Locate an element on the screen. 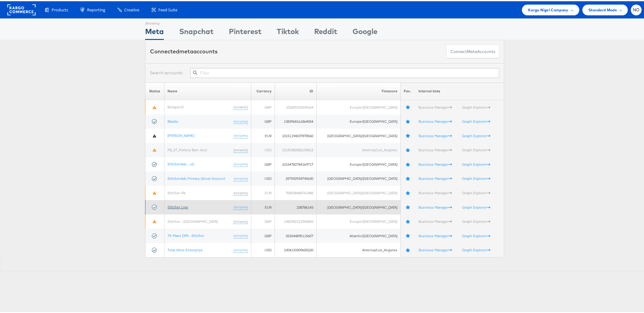  div: Showing is located at coordinates (154, 21).